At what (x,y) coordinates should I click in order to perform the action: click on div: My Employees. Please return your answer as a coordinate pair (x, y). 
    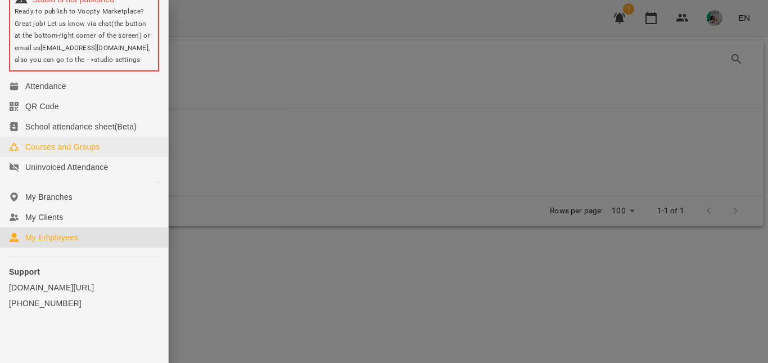
    Looking at the image, I should click on (52, 237).